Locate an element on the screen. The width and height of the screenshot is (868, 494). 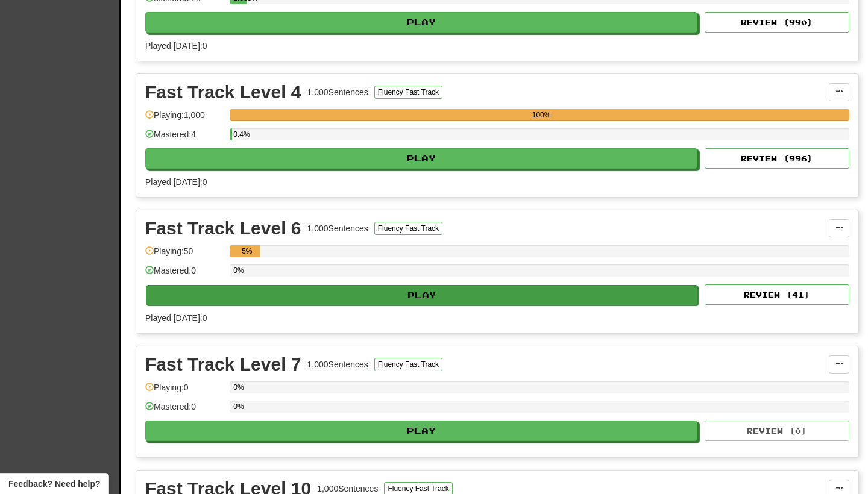
button: Review (41) is located at coordinates (777, 295).